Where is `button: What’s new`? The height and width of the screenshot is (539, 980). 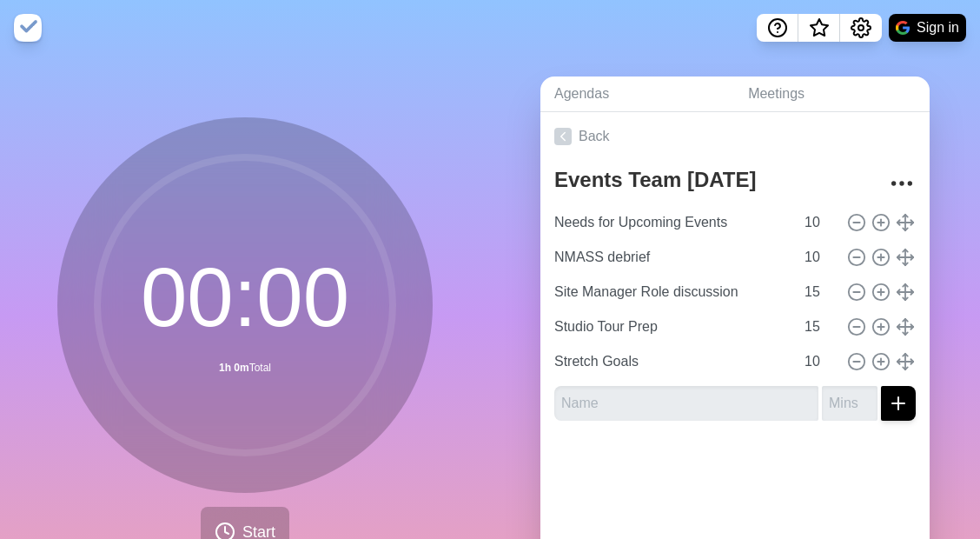 button: What’s new is located at coordinates (819, 28).